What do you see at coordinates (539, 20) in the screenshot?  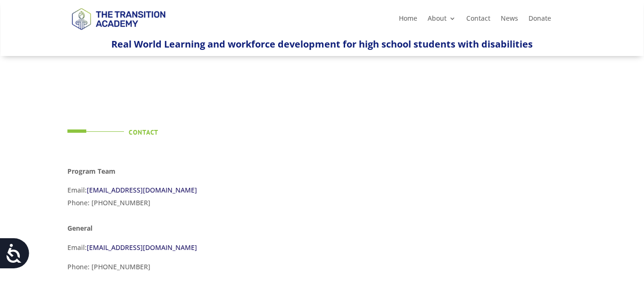 I see `a: Donate` at bounding box center [539, 20].